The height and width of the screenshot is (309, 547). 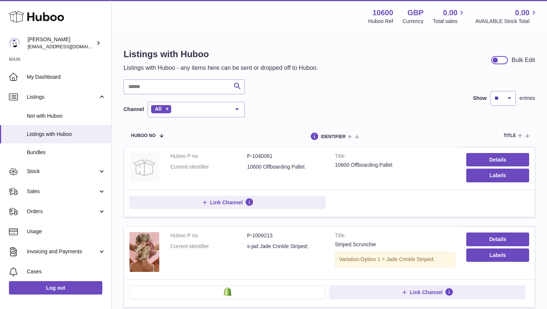 I want to click on span: Listings with Huboo, so click(x=66, y=134).